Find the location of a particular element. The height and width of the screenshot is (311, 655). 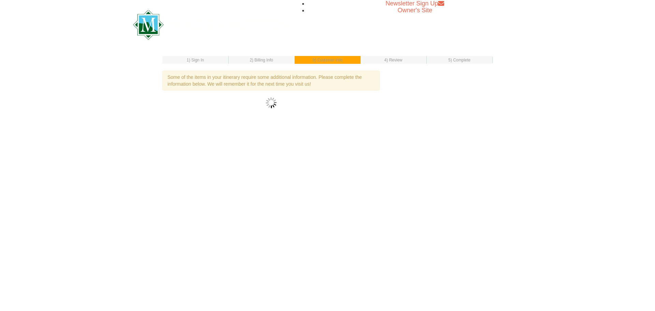

small: 2 is located at coordinates (261, 60).